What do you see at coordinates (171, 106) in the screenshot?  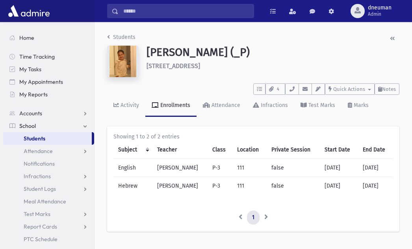 I see `a: Enrollments` at bounding box center [171, 106].